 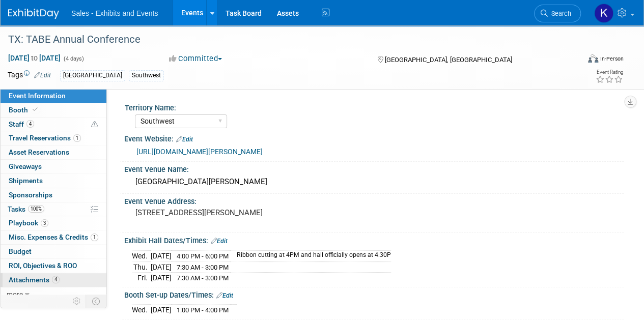 What do you see at coordinates (288, 40) in the screenshot?
I see `div: TX: TABE Annual Conference` at bounding box center [288, 40].